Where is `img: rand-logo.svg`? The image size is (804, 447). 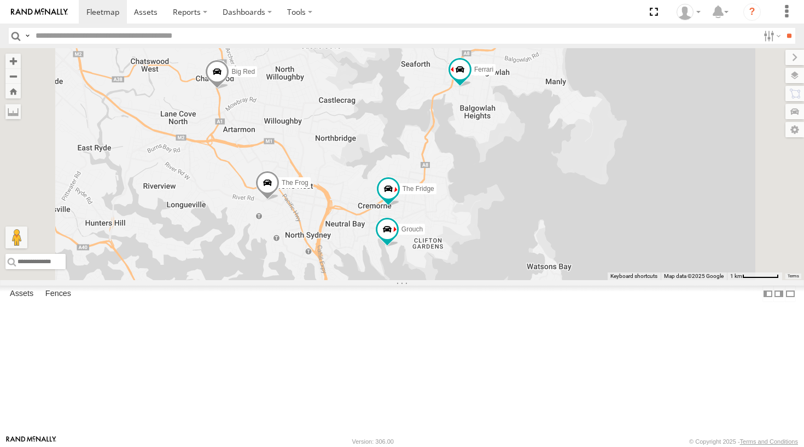 img: rand-logo.svg is located at coordinates (39, 12).